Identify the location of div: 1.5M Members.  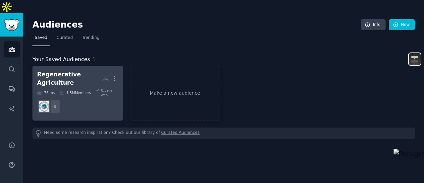
(75, 93).